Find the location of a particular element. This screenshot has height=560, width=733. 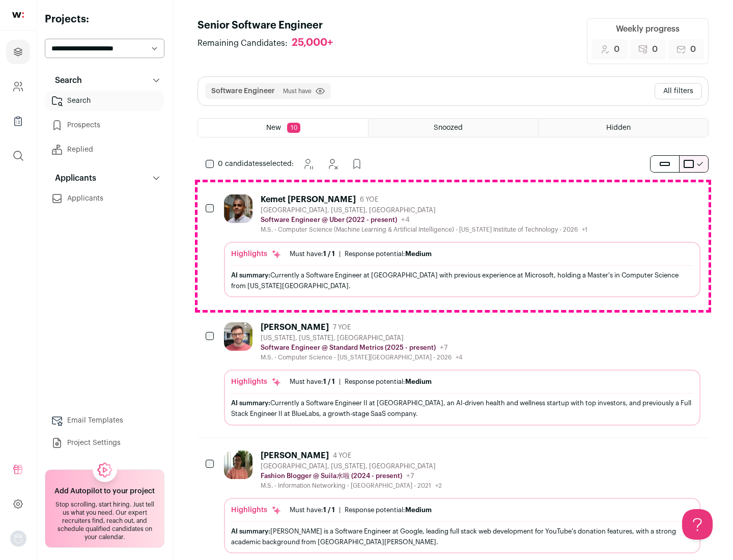

div: 25,000+ is located at coordinates (312, 43).